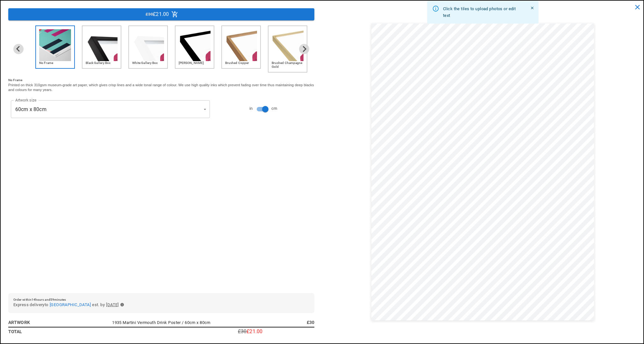 This screenshot has width=644, height=344. Describe the element at coordinates (161, 14) in the screenshot. I see `button: £30£21.00` at that location.